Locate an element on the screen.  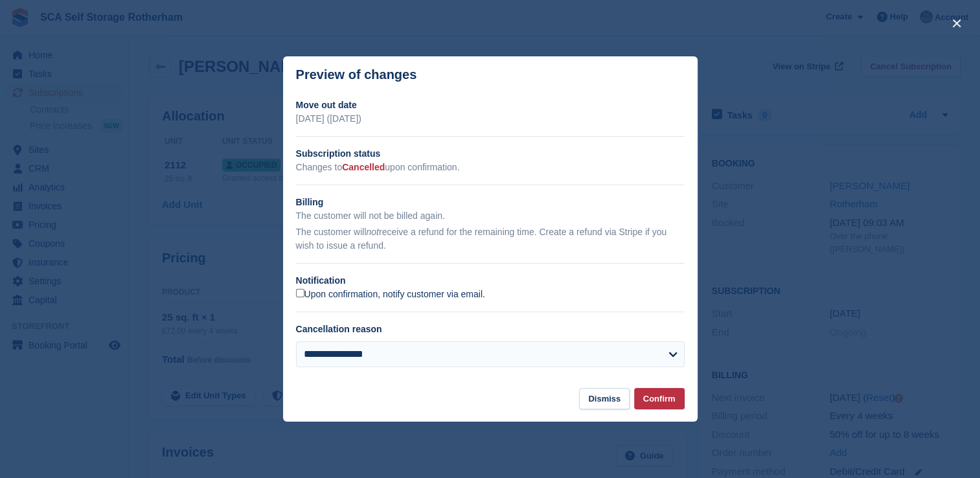
label: Upon confirmation, notify customer via email. is located at coordinates (391, 295).